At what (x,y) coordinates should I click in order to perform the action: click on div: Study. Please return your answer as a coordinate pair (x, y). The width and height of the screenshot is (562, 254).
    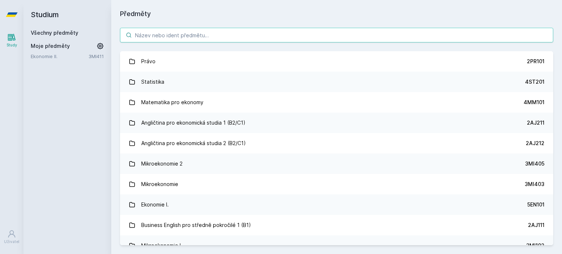
    Looking at the image, I should click on (12, 45).